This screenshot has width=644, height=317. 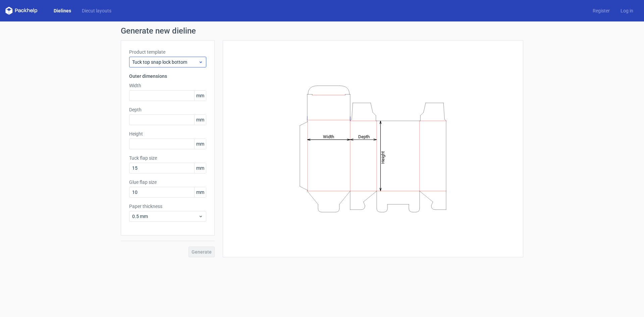 What do you see at coordinates (167, 52) in the screenshot?
I see `label: Product template` at bounding box center [167, 52].